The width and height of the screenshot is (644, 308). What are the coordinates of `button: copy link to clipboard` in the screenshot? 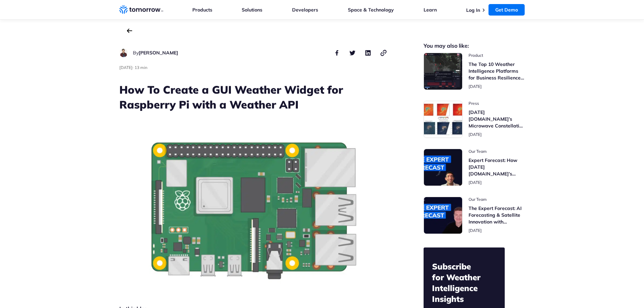 It's located at (384, 53).